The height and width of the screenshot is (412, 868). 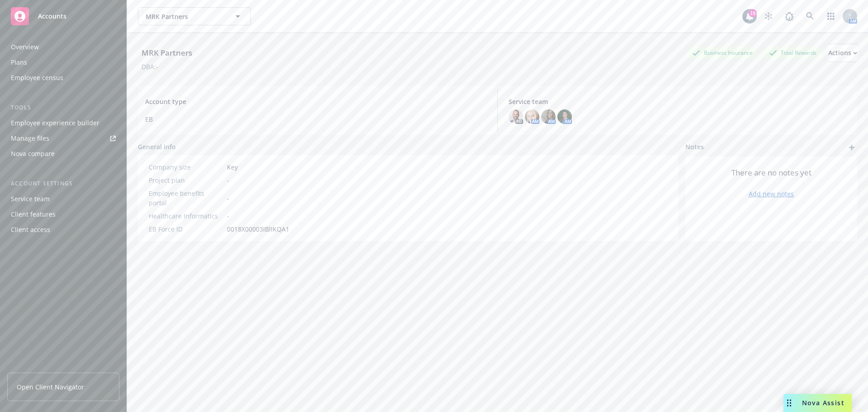 I want to click on span: Account type, so click(x=316, y=101).